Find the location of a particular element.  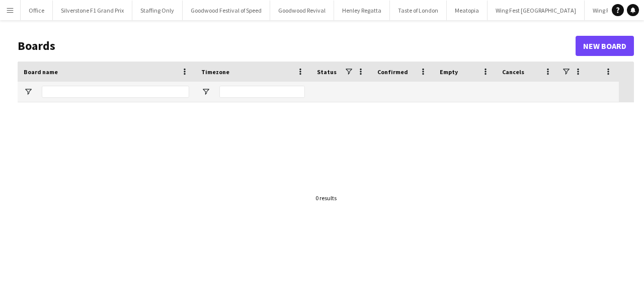

span: Timezone is located at coordinates (215, 72).